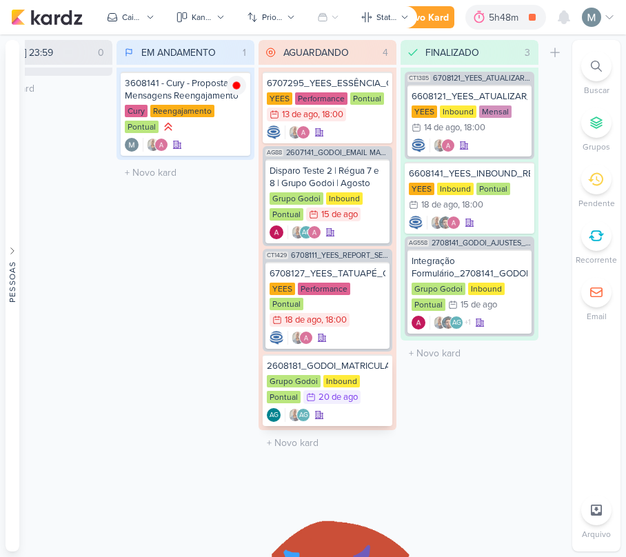 The height and width of the screenshot is (557, 626). What do you see at coordinates (236, 85) in the screenshot?
I see `img: tracking` at bounding box center [236, 85].